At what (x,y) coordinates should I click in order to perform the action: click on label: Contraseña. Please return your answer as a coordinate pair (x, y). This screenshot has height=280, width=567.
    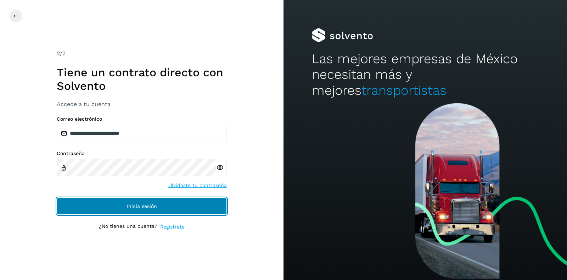
    Looking at the image, I should click on (142, 153).